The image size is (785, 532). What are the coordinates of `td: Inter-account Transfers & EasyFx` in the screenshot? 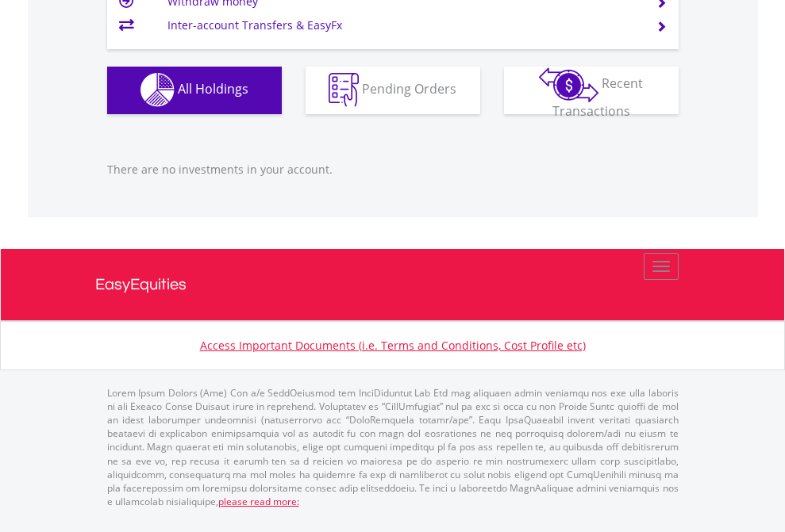 It's located at (401, 26).